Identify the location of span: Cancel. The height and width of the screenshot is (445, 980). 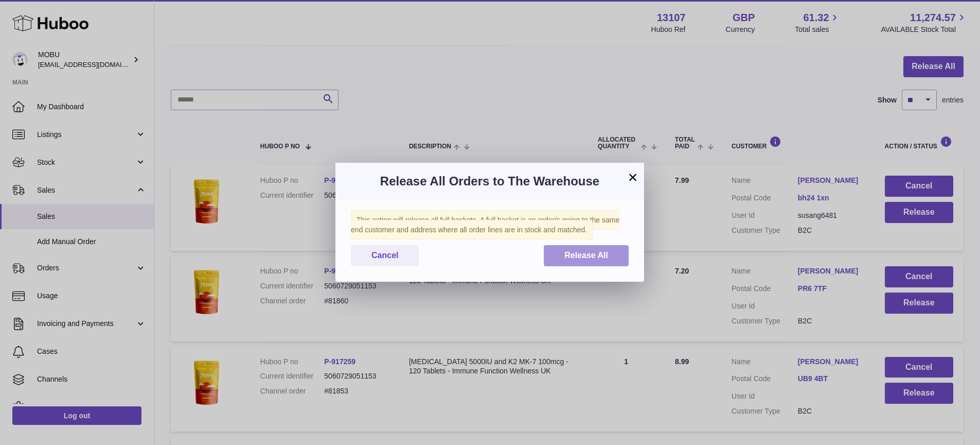
(385, 255).